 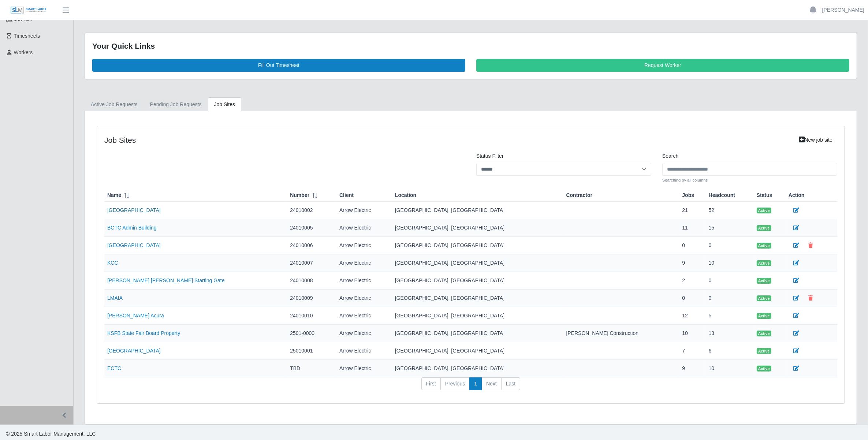 What do you see at coordinates (730, 351) in the screenshot?
I see `td: 6` at bounding box center [730, 351].